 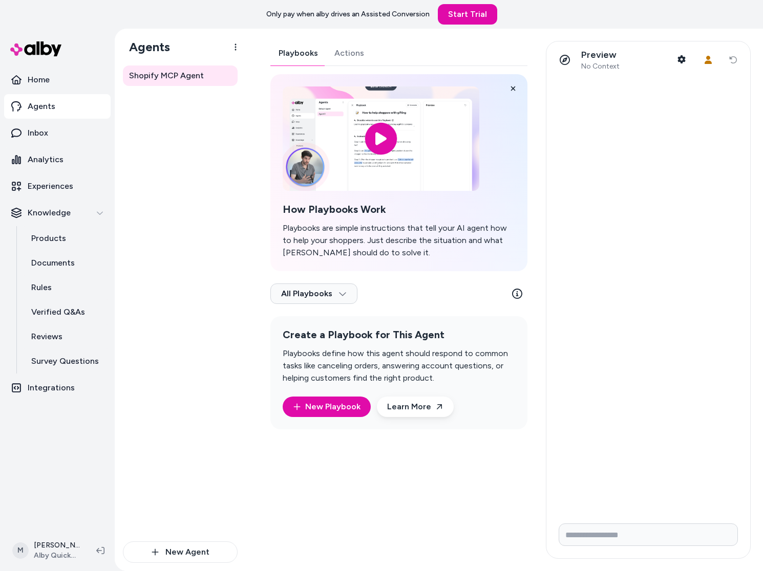 What do you see at coordinates (65, 362) in the screenshot?
I see `p: Survey Questions` at bounding box center [65, 362].